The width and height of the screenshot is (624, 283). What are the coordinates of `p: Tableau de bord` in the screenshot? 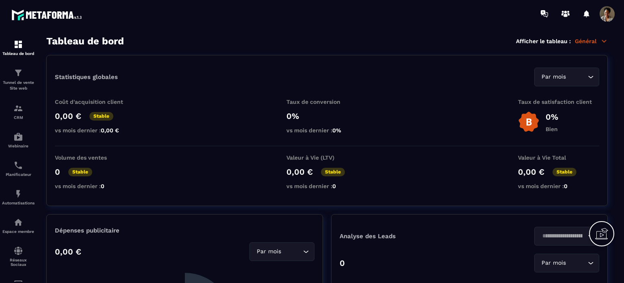 It's located at (18, 53).